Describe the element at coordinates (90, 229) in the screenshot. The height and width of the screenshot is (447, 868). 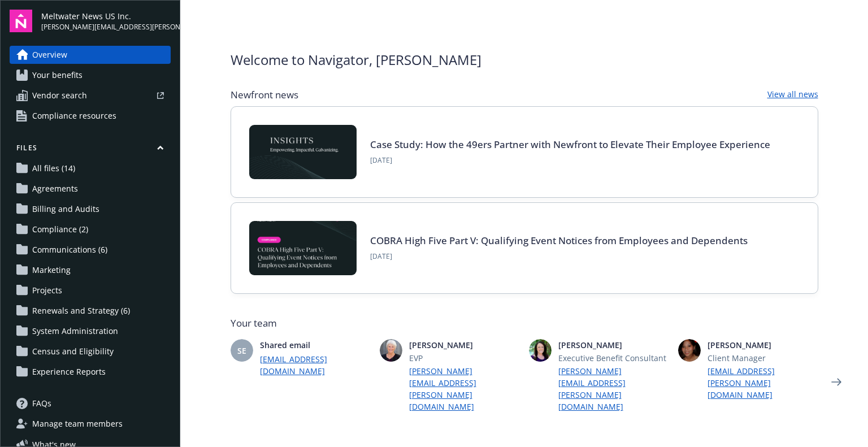
I see `a: Compliance (2)` at that location.